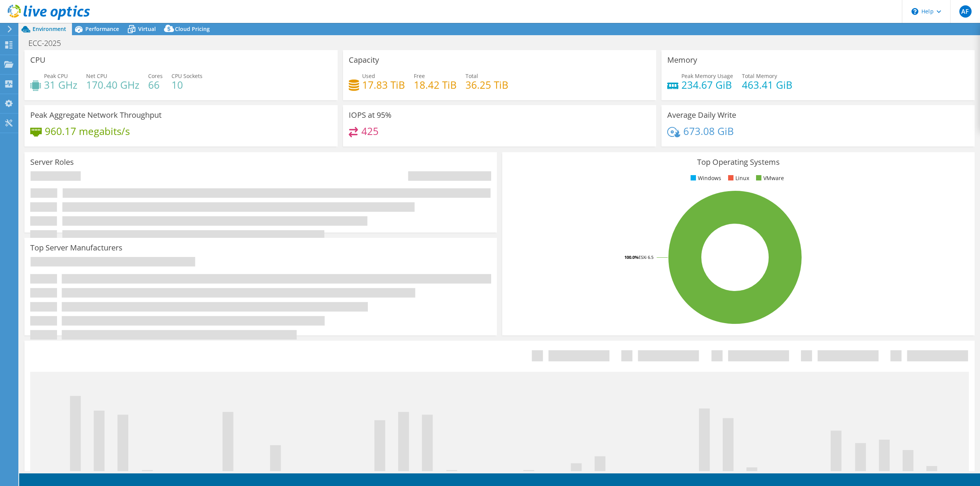  What do you see at coordinates (767, 85) in the screenshot?
I see `h4: 463.41 GiB` at bounding box center [767, 85].